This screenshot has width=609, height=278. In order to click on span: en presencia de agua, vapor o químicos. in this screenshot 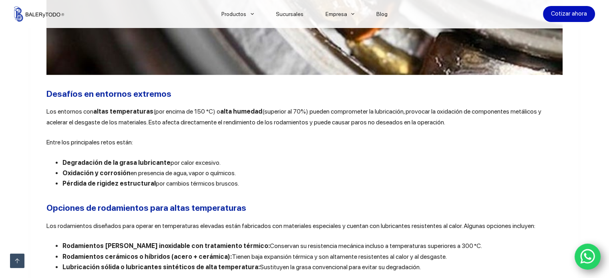, I will do `click(183, 173)`.